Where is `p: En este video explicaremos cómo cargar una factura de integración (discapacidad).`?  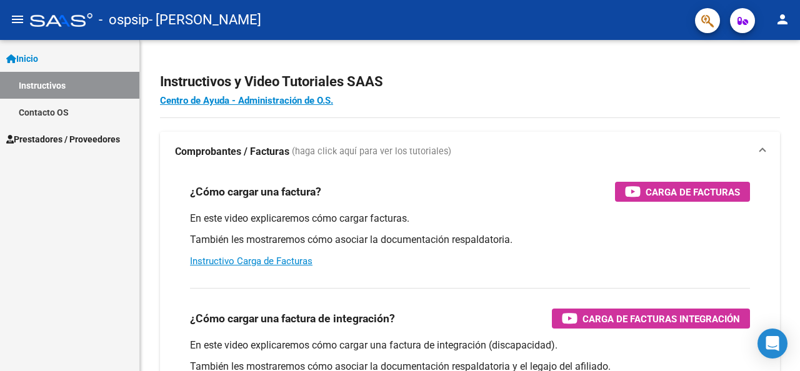
p: En este video explicaremos cómo cargar una factura de integración (discapacidad). is located at coordinates (470, 346).